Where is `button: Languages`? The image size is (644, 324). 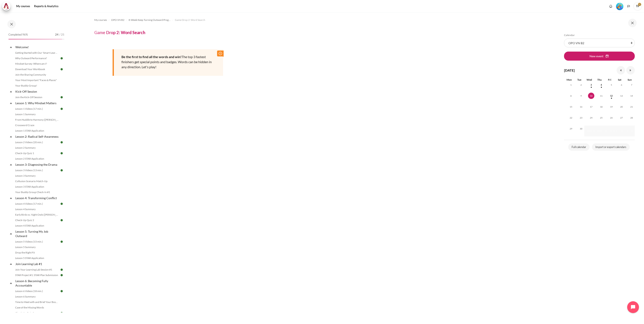 button: Languages is located at coordinates (628, 6).